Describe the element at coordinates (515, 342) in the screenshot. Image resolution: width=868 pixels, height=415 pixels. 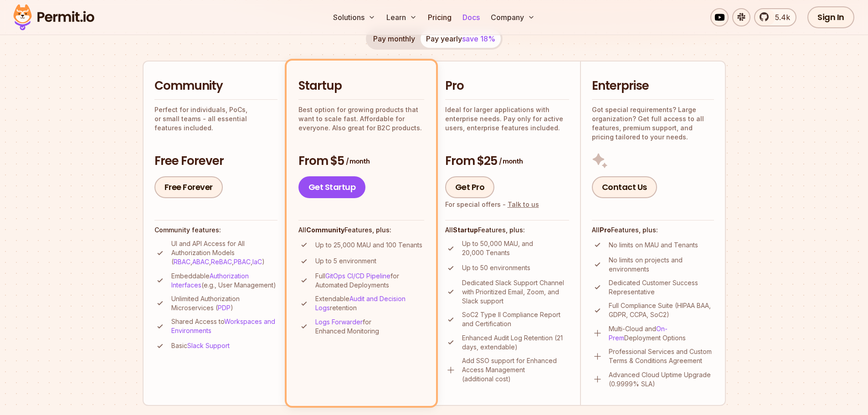
I see `p: Enhanced Audit Log Retention (21 days, extendable)` at that location.